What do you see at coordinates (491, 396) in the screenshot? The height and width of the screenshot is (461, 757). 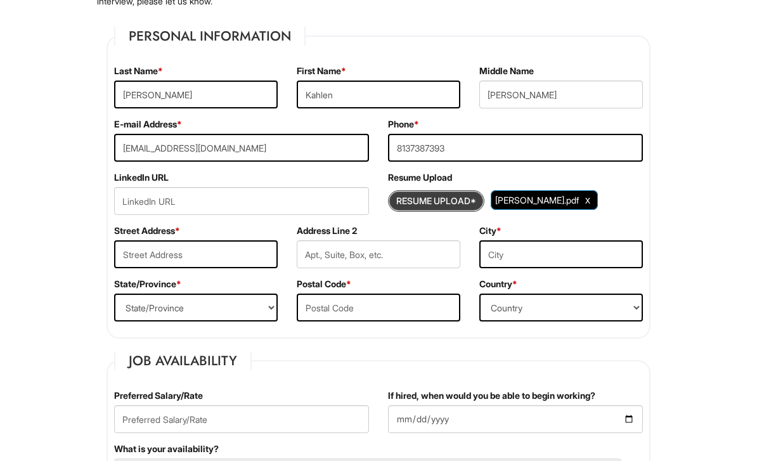 I see `label: If hired, when would you be able to begin working?` at bounding box center [491, 396].